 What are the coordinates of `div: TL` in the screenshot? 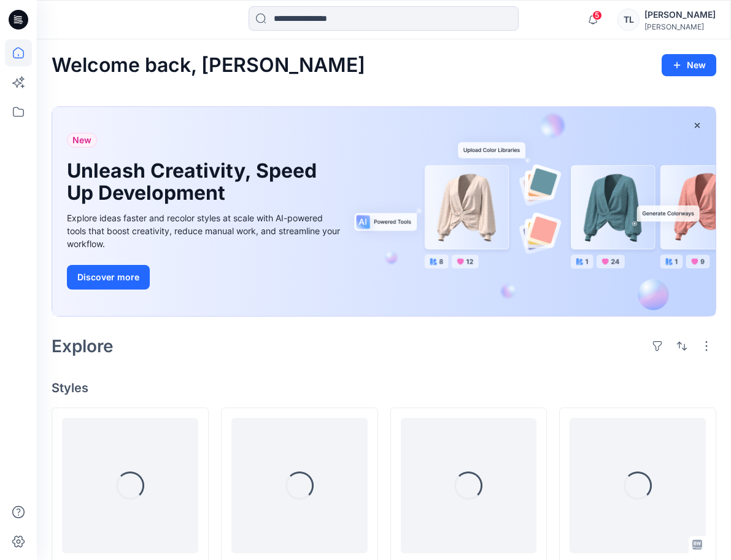 It's located at (629, 20).